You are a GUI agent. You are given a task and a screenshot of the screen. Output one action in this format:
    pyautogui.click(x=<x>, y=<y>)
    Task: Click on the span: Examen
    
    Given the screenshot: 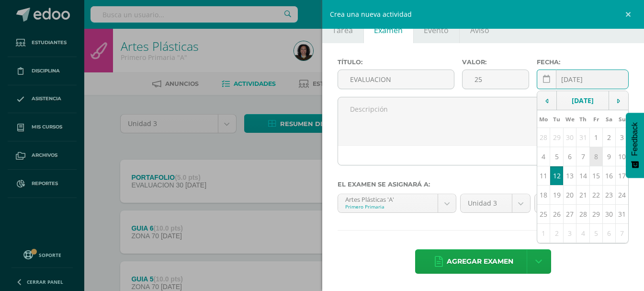 What is the action you would take?
    pyautogui.click(x=389, y=30)
    